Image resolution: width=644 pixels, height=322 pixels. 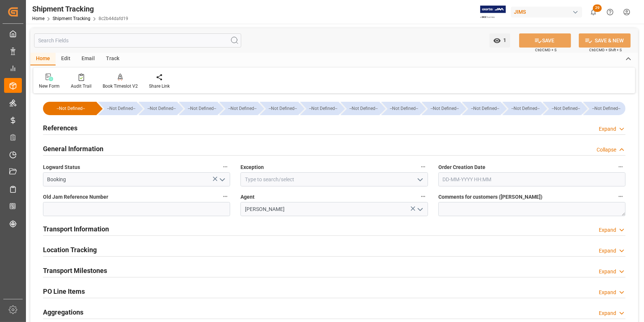 I want to click on button: Help Center, so click(x=610, y=12).